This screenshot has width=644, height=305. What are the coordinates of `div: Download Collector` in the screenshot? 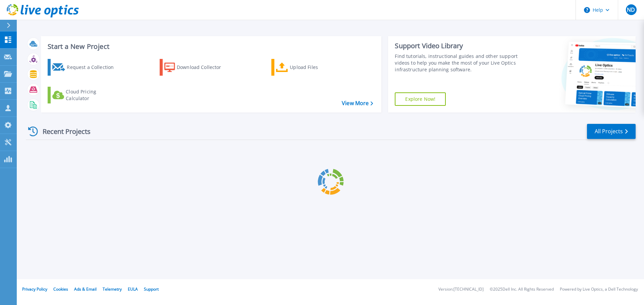 It's located at (204, 67).